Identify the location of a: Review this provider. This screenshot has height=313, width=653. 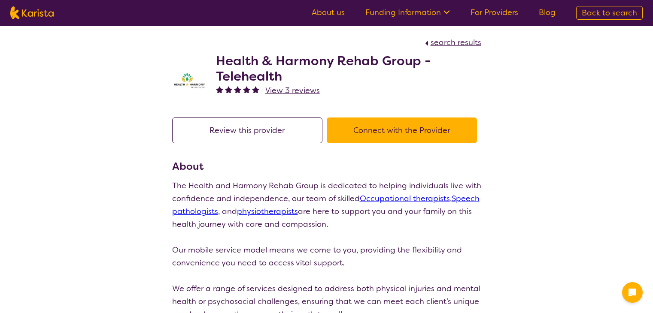
(249, 130).